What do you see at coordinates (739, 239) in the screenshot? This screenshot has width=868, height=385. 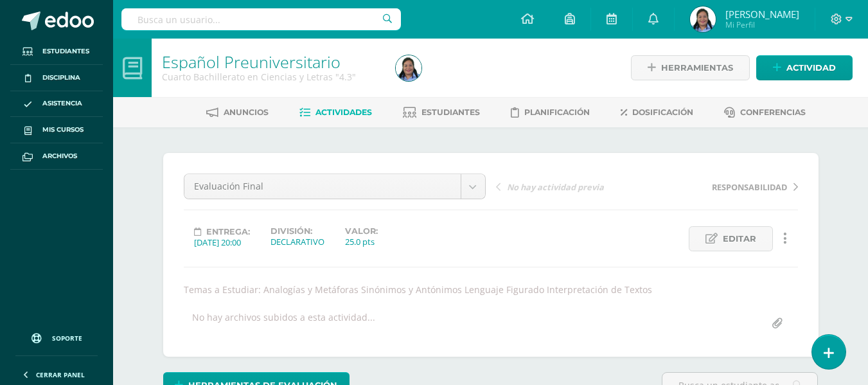 I see `span: Editar` at bounding box center [739, 239].